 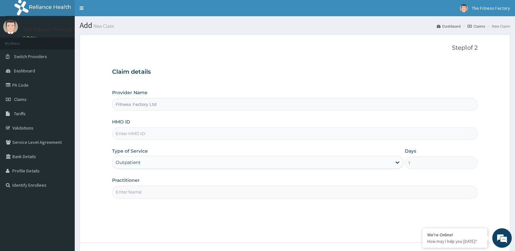 I want to click on div: We're Online!, so click(x=455, y=235).